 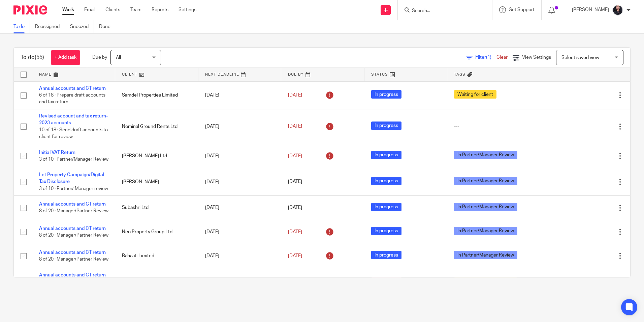 I want to click on h1: To do, so click(x=33, y=57).